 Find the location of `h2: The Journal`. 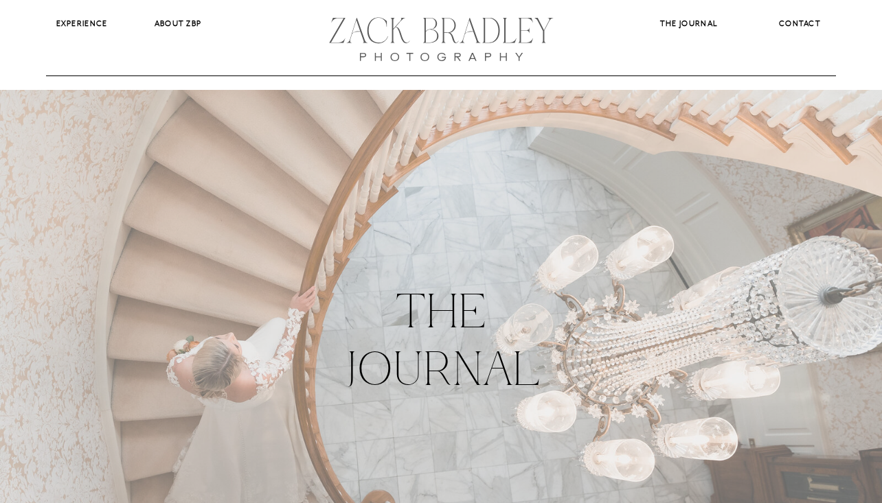

h2: The Journal is located at coordinates (441, 342).